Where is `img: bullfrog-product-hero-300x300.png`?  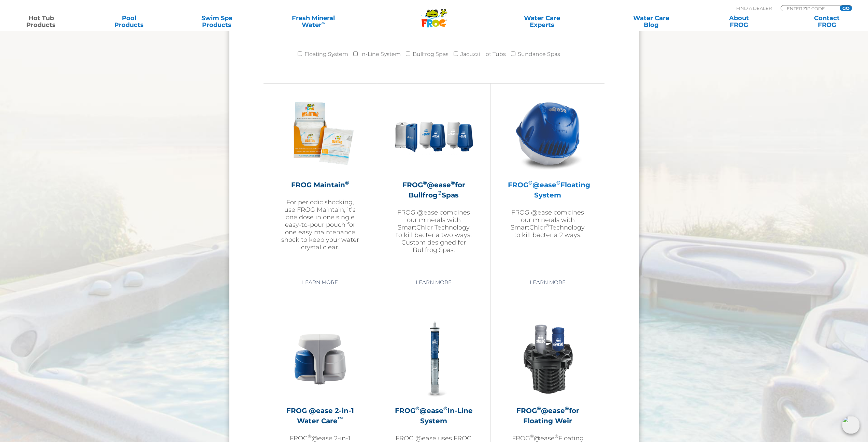 img: bullfrog-product-hero-300x300.png is located at coordinates (434, 134).